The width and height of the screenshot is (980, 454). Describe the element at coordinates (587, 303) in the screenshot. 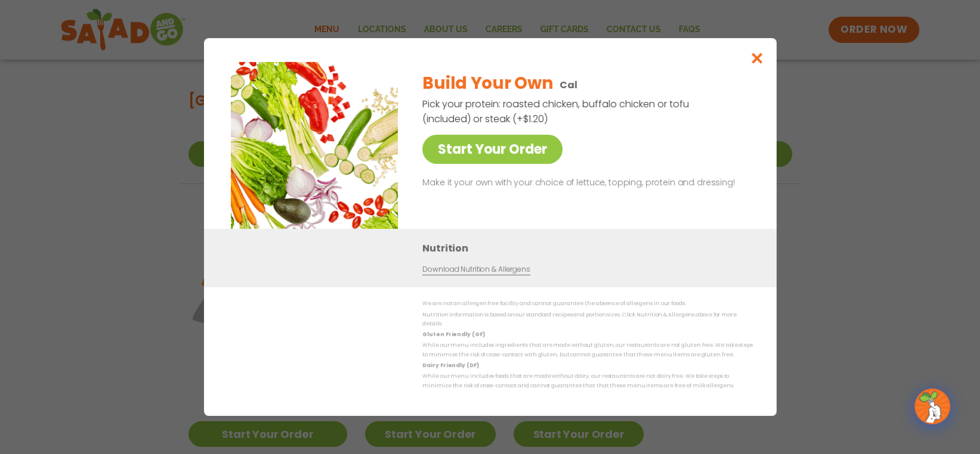

I see `p: We are not an allergen free facility and cannot guarantee the absence of allergens in our foods.` at that location.